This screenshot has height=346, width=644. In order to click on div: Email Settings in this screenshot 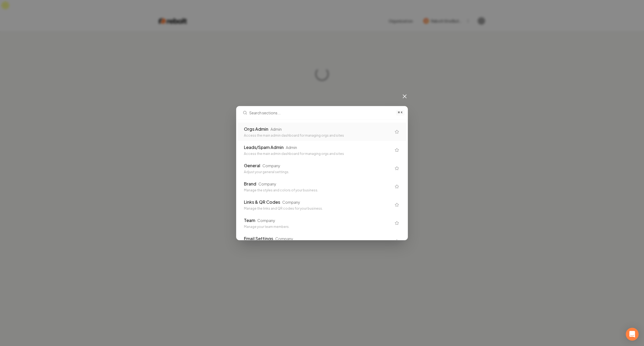, I will do `click(259, 238)`.